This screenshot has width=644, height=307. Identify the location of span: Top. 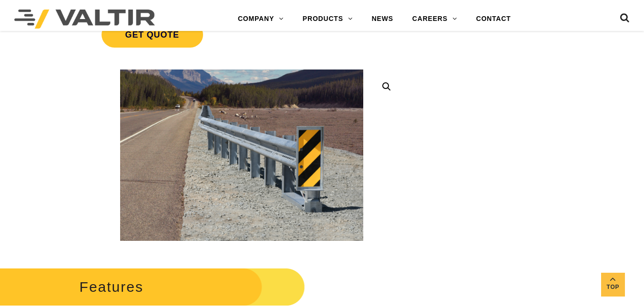
(613, 288).